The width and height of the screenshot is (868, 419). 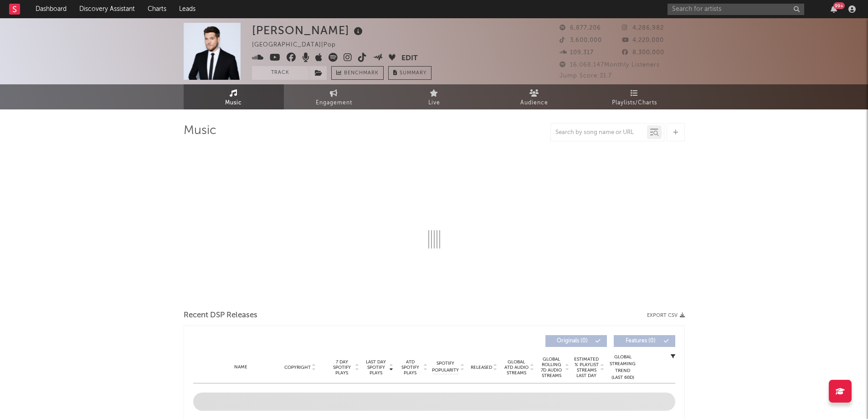 I want to click on input: Search by song name or URL, so click(x=599, y=133).